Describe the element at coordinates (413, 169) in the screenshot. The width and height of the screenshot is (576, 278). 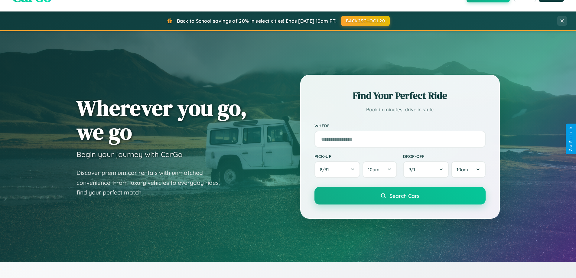
I see `span: 9 / 1` at that location.